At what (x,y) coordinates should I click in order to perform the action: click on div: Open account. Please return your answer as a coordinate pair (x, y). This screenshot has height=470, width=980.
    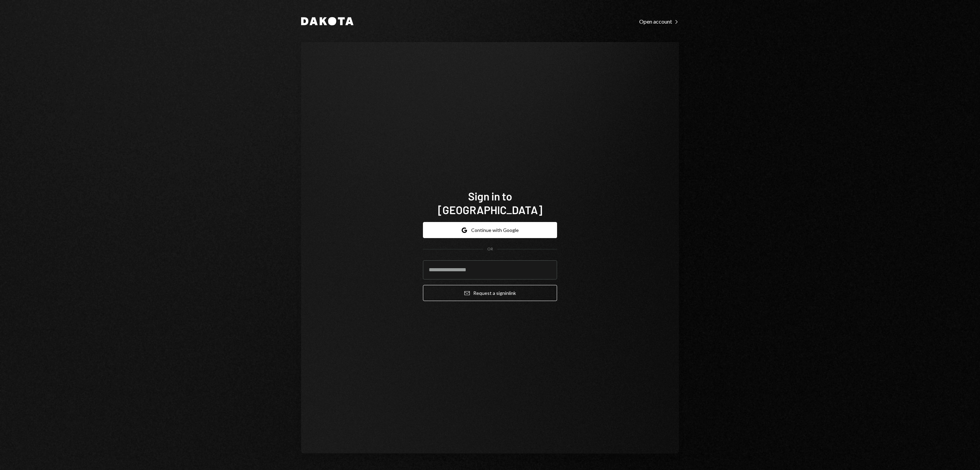
    Looking at the image, I should click on (659, 22).